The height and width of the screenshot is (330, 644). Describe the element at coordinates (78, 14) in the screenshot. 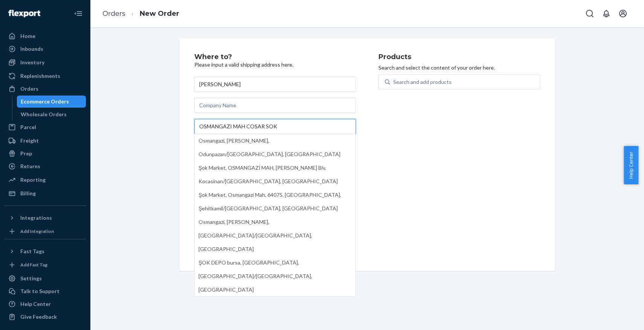

I see `button: Close Navigation` at that location.